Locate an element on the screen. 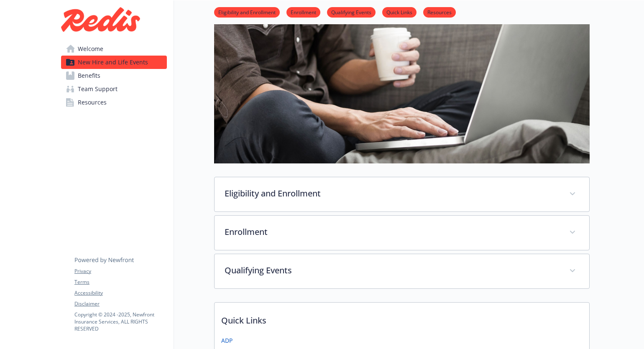  a: Qualifying Events is located at coordinates (351, 11).